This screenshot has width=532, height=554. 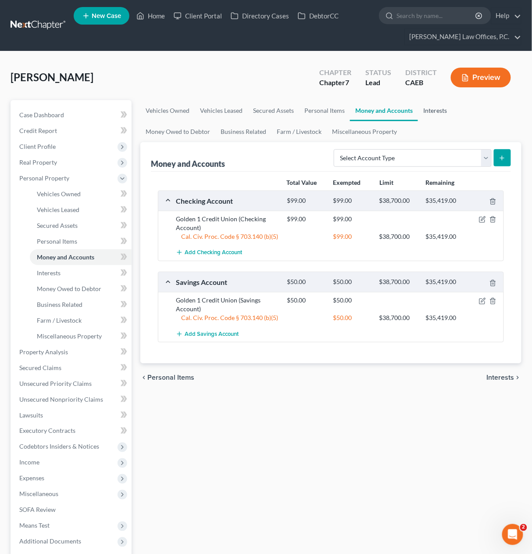 What do you see at coordinates (72, 383) in the screenshot?
I see `a: Unsecured Priority Claims` at bounding box center [72, 383].